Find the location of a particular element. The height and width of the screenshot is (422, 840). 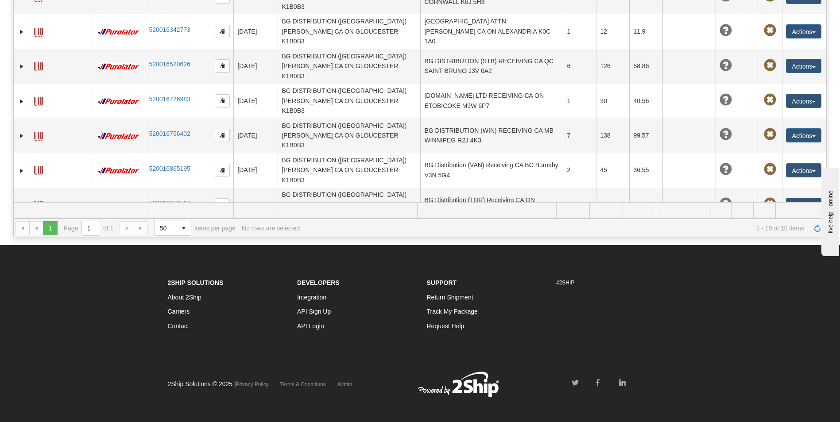

a: 520016726983 is located at coordinates (169, 99).